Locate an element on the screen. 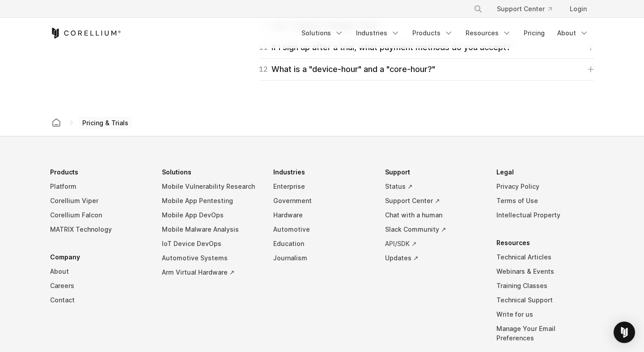 The height and width of the screenshot is (352, 644). a: Government is located at coordinates (322, 201).